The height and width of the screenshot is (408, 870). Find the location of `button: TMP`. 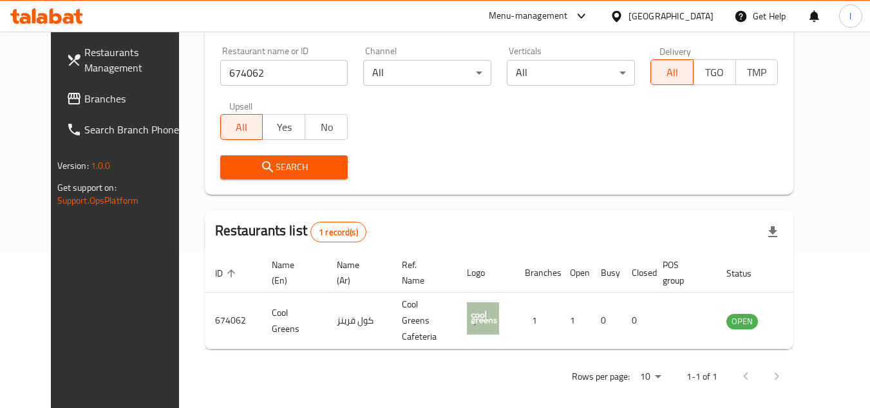

button: TMP is located at coordinates (757, 72).